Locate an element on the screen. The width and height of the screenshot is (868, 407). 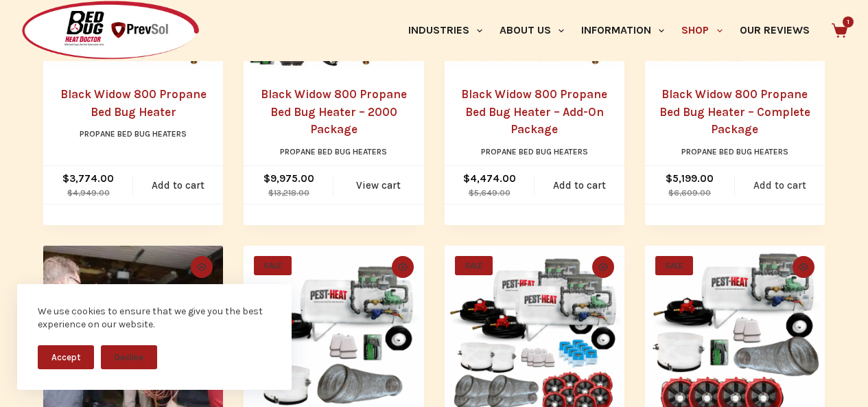
bdi: 6,609.00 is located at coordinates (690, 193).